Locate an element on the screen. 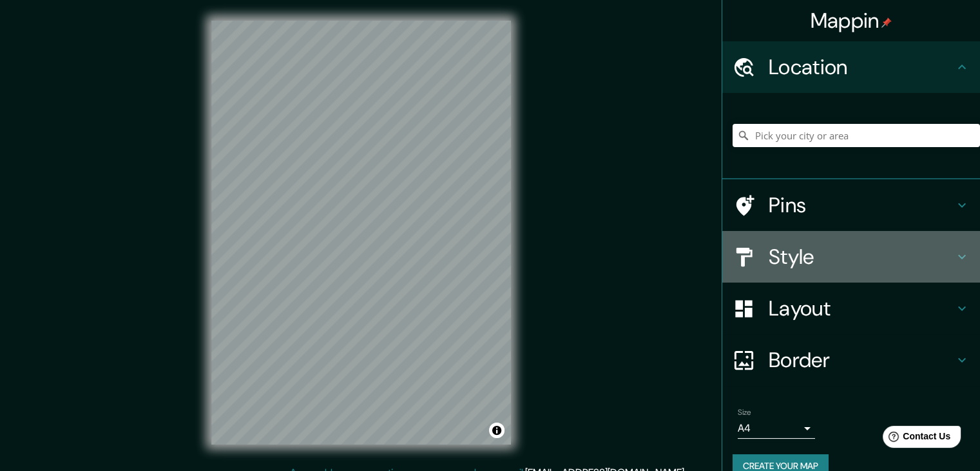  div: Pins is located at coordinates (851, 205).